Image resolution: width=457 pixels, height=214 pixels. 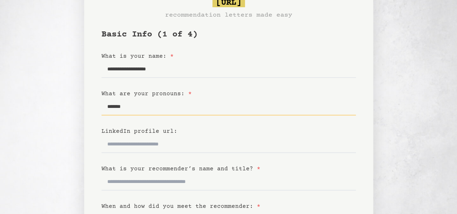 What do you see at coordinates (181, 207) in the screenshot?
I see `label: When and how did you meet the recommender:` at bounding box center [181, 207].